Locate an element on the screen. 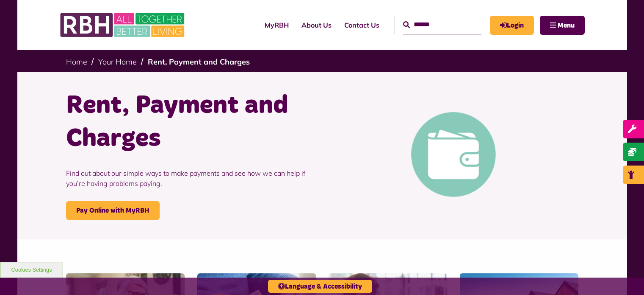 This screenshot has height=295, width=644. button: Language & Accessibility is located at coordinates (320, 286).